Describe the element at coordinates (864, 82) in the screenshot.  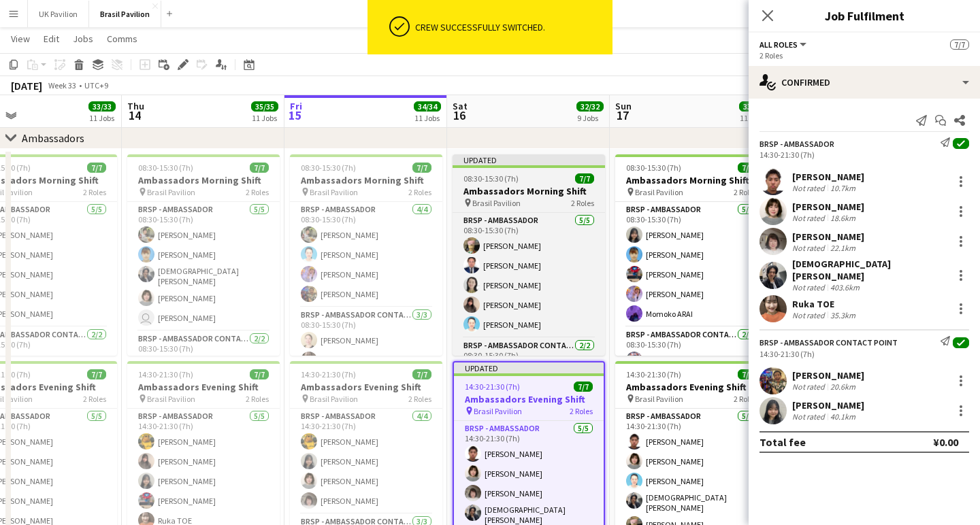
I see `div: Confirmed` at that location.